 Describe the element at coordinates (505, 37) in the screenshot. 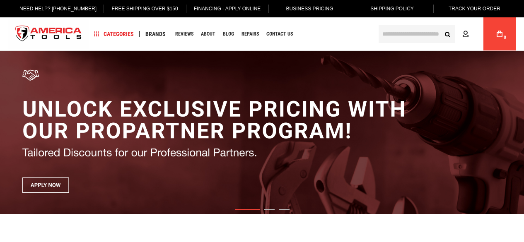

I see `span: 0` at that location.